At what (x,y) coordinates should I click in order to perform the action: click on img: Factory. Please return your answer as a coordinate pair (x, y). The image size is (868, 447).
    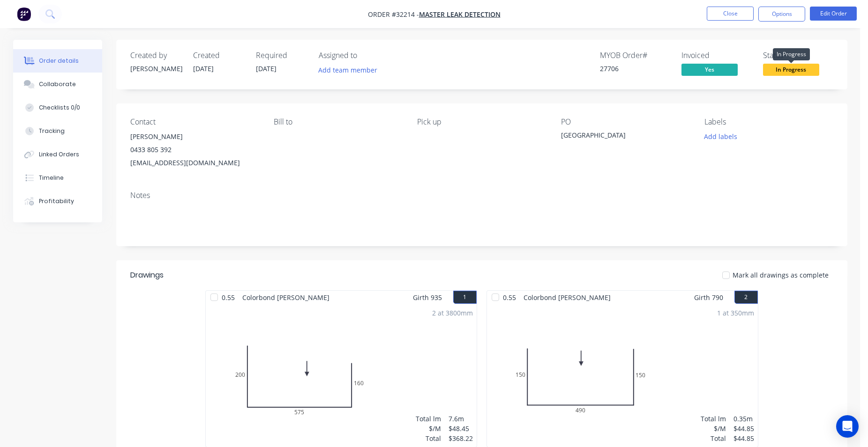
    Looking at the image, I should click on (24, 14).